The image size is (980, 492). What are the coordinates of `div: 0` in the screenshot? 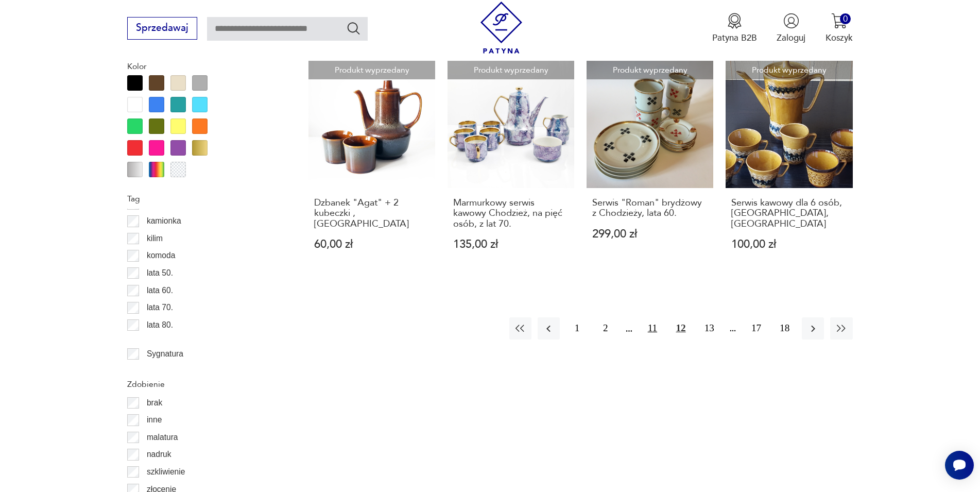 It's located at (846, 19).